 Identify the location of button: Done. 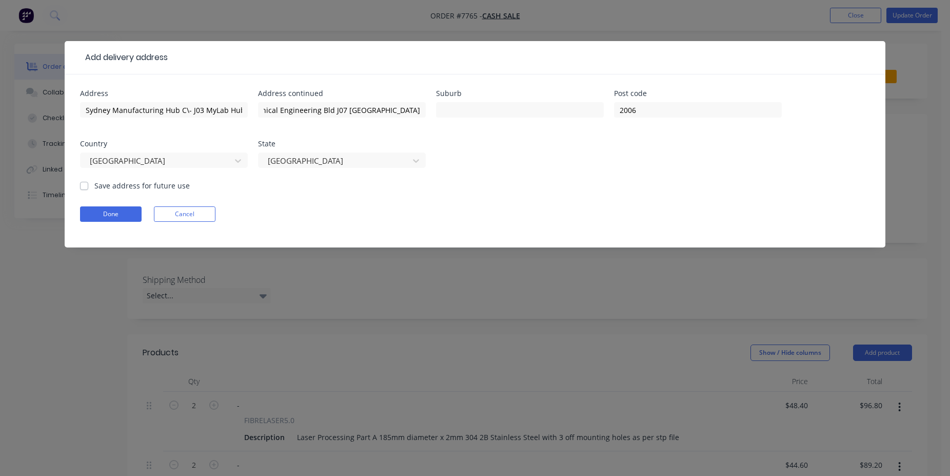
(111, 214).